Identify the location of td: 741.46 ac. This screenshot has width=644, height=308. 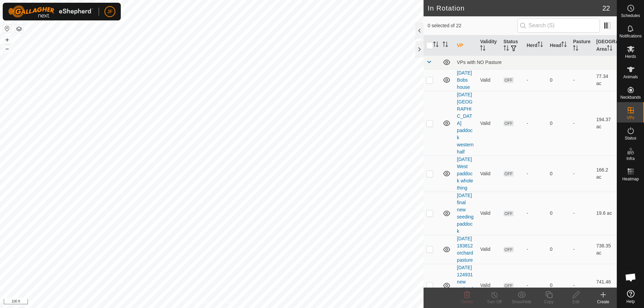
(605, 285).